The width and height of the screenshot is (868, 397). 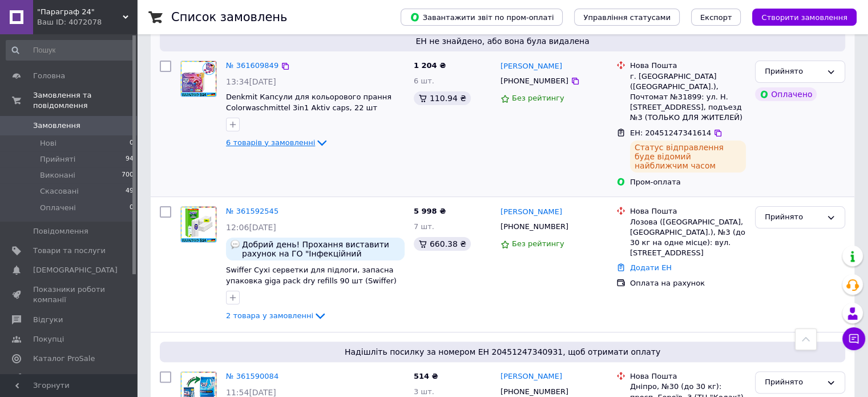 What do you see at coordinates (627, 17) in the screenshot?
I see `span: Управління статусами` at bounding box center [627, 17].